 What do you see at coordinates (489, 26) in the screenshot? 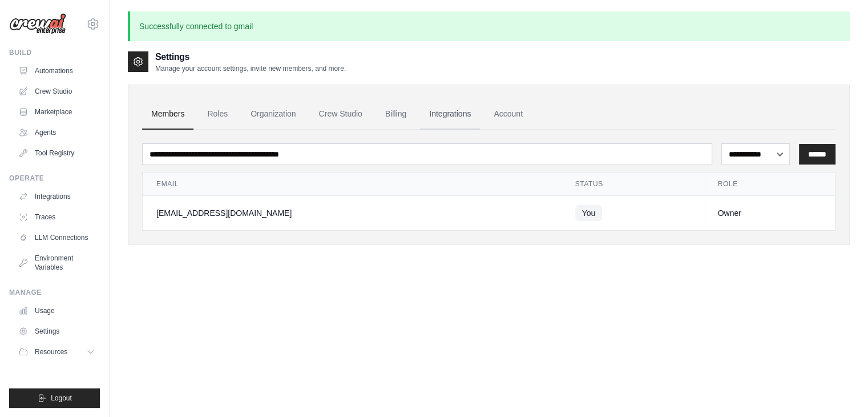
I see `p: Successfully connected to gmail` at bounding box center [489, 26].